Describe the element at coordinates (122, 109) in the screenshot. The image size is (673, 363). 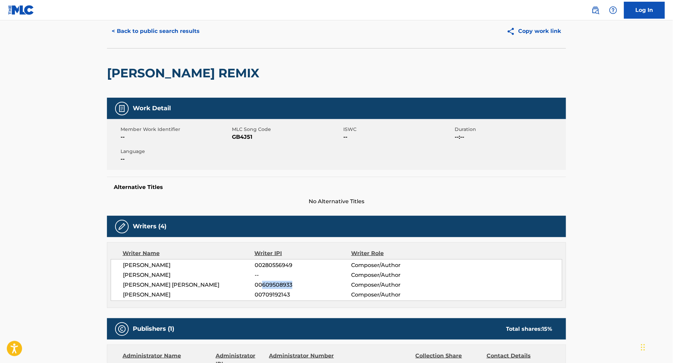
I see `img: Work Detail` at that location.